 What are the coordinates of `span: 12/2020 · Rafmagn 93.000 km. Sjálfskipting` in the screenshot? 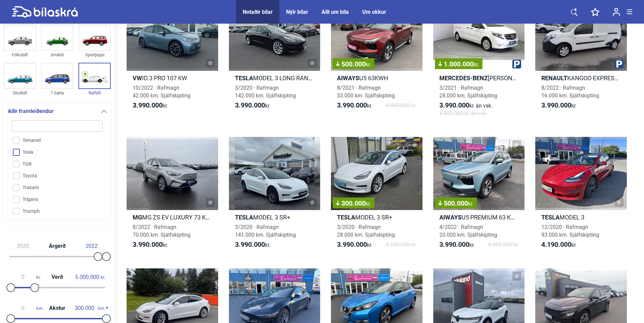 It's located at (571, 231).